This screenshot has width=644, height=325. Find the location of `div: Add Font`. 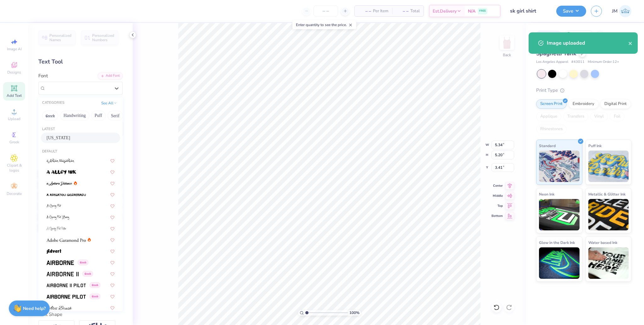

div: Add Font is located at coordinates (110, 76).